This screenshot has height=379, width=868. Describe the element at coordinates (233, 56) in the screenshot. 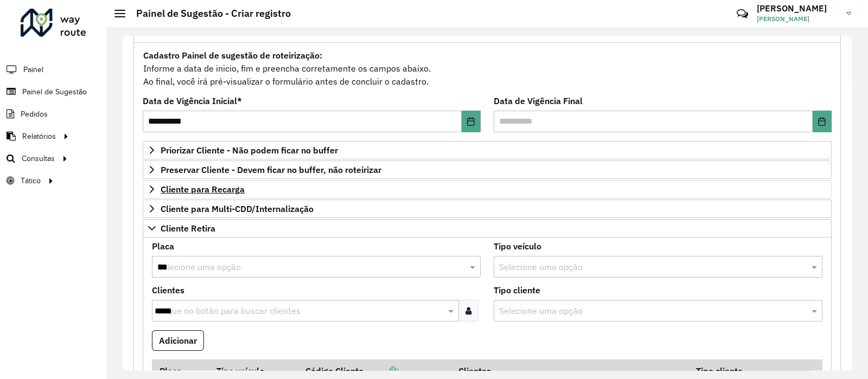

I see `strong: Cadastro Painel de sugestão de roteirização:` at that location.